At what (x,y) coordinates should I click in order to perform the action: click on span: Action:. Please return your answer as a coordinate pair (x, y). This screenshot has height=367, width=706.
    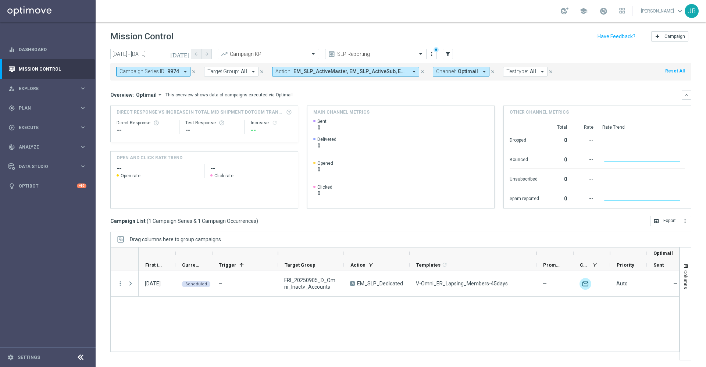
    Looking at the image, I should click on (284, 71).